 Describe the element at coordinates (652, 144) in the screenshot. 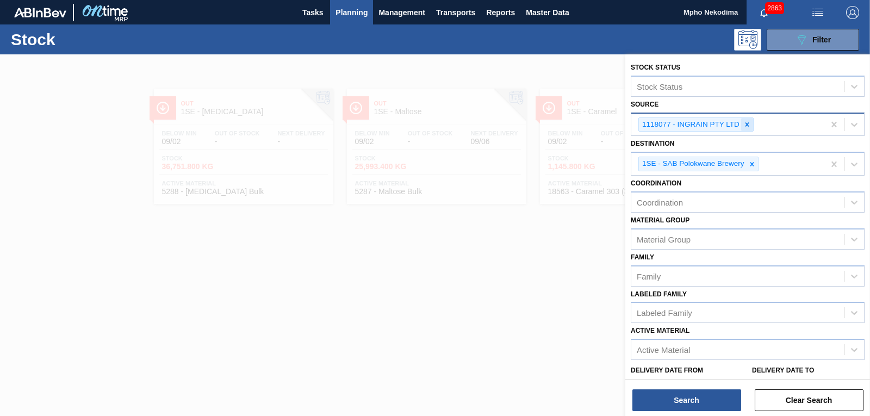

I see `label: Destination` at that location.